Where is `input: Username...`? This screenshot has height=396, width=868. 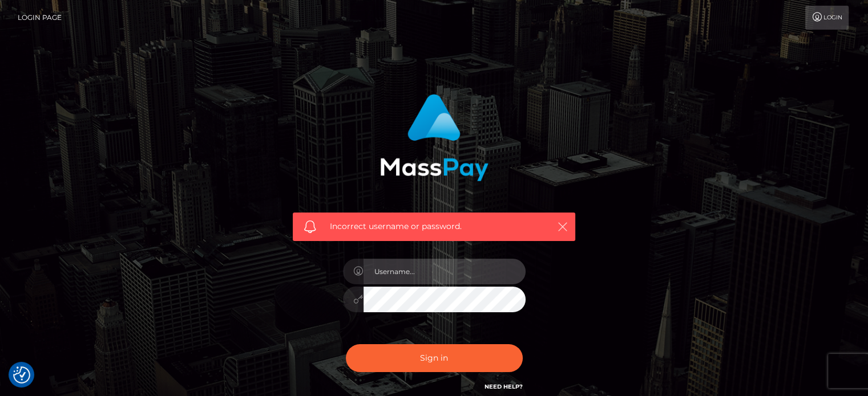 input: Username... is located at coordinates (445, 271).